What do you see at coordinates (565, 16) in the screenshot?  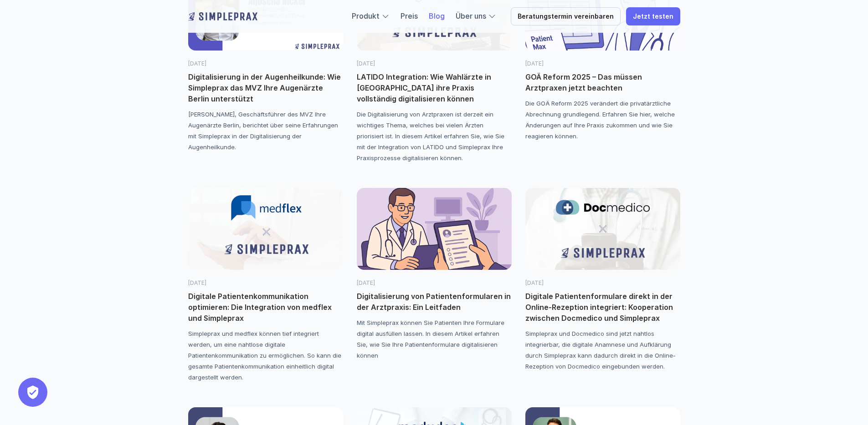 I see `a: Beratungstermin vereinbaren` at bounding box center [565, 16].